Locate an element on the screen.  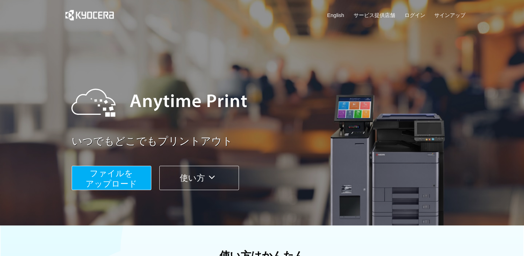
a: いつでもどこでもプリントアウト is located at coordinates (271, 141).